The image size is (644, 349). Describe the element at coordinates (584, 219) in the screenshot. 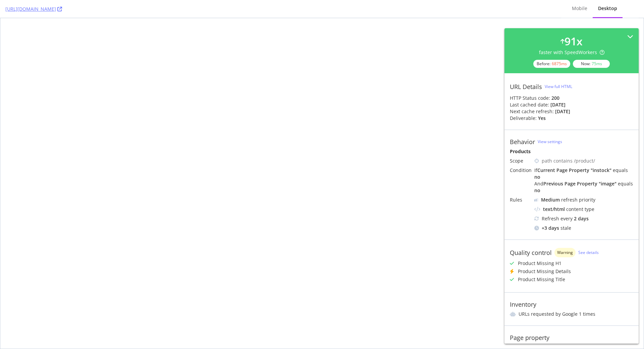

I see `div: Refresh every` at that location.